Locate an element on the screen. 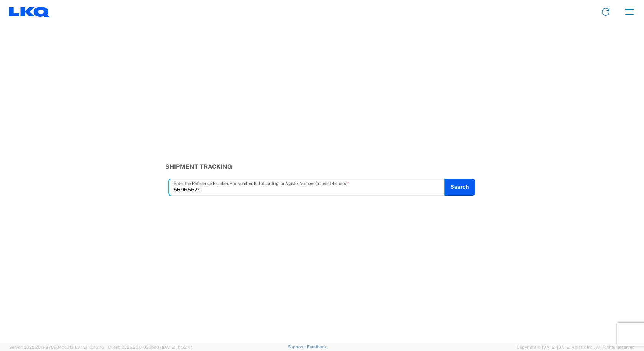 The height and width of the screenshot is (351, 644). a: Support is located at coordinates (298, 347).